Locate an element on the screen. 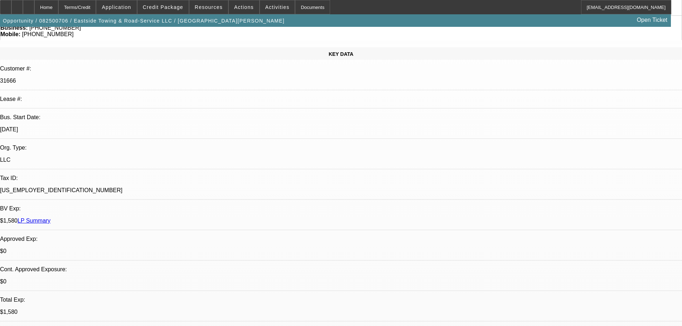 The width and height of the screenshot is (682, 326). span: Application is located at coordinates (116, 7).